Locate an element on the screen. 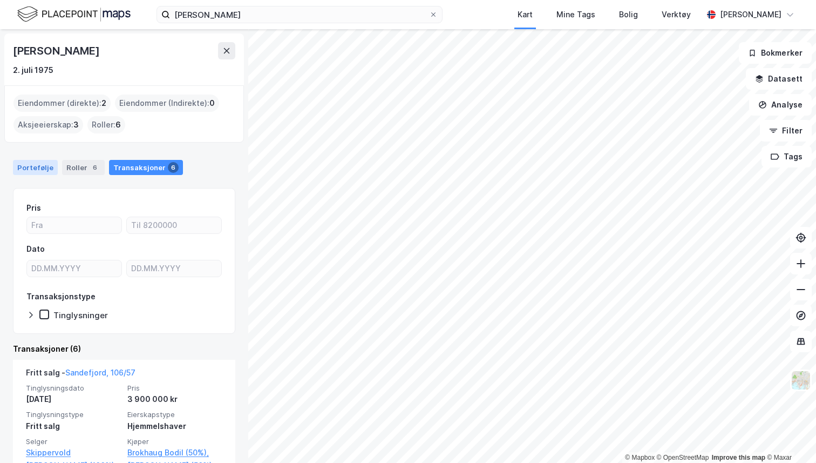 The height and width of the screenshot is (463, 816). span: 6 is located at coordinates (118, 125).